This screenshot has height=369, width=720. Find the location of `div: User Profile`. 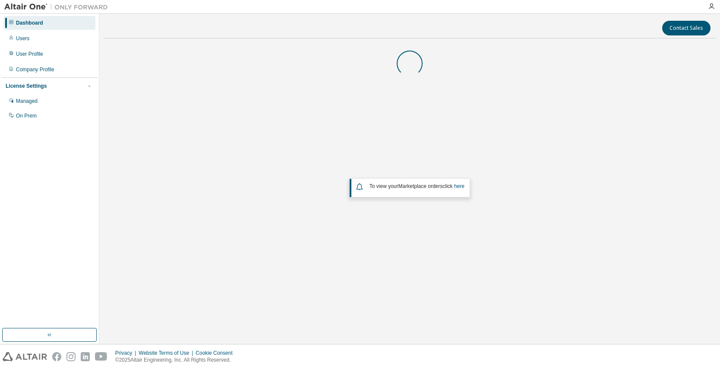

div: User Profile is located at coordinates (29, 54).